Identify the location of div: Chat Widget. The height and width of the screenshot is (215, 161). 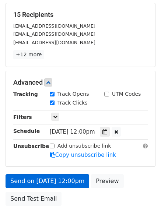
(142, 197).